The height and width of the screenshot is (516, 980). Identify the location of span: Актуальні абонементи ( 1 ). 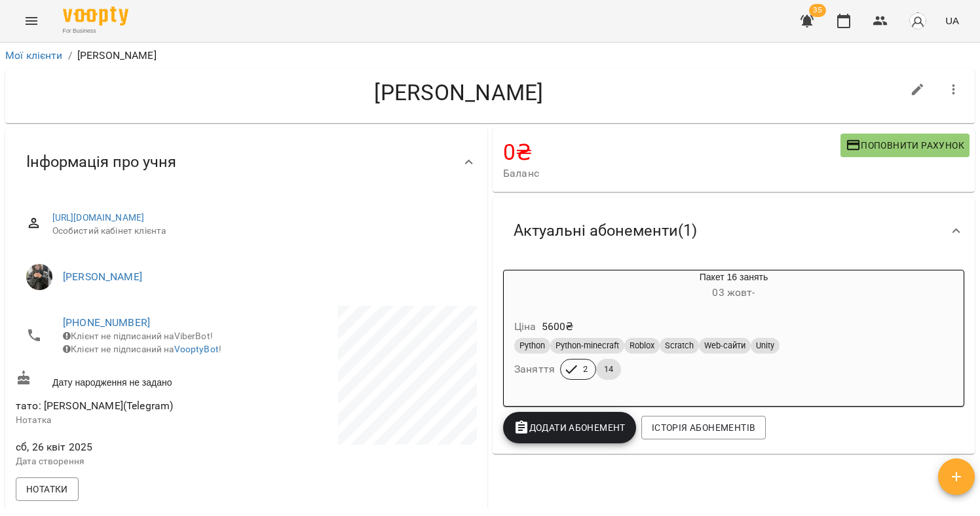
(605, 230).